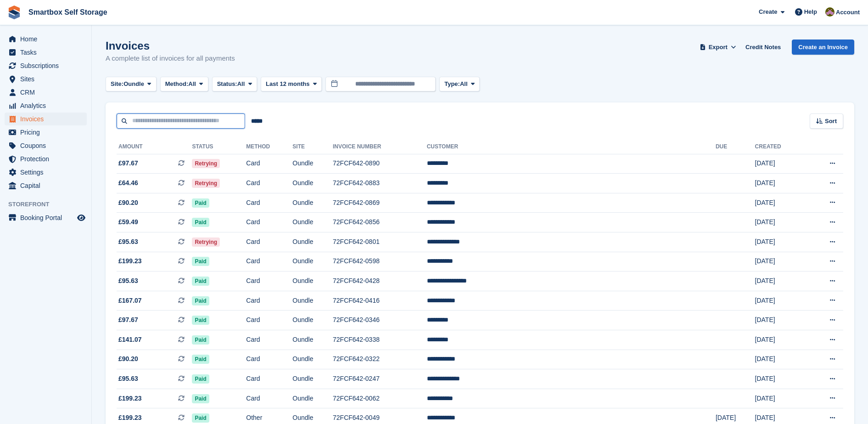  What do you see at coordinates (810, 12) in the screenshot?
I see `span: Help` at bounding box center [810, 12].